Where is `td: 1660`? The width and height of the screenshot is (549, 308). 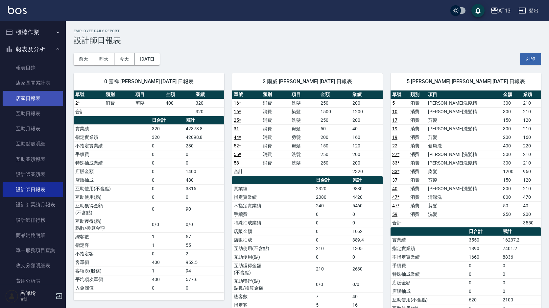 td: 1660 is located at coordinates (484, 257).